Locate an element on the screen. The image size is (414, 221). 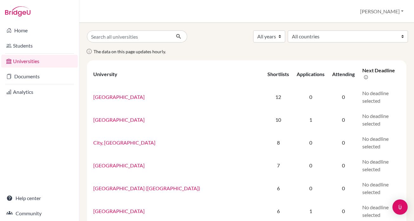
div: Attending is located at coordinates (343, 74).